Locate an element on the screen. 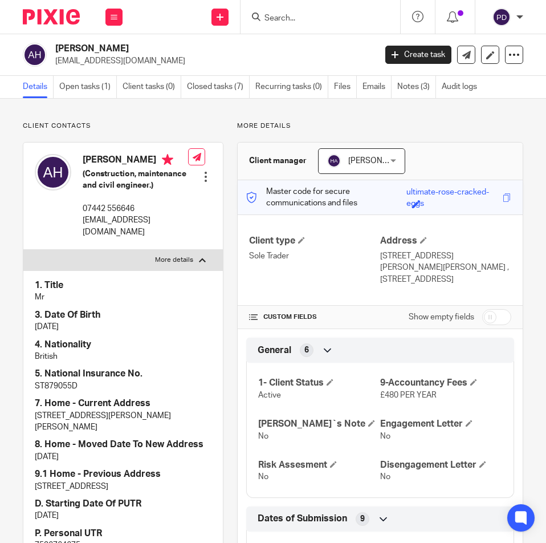  h4: Disengagement Letter is located at coordinates (441, 465).